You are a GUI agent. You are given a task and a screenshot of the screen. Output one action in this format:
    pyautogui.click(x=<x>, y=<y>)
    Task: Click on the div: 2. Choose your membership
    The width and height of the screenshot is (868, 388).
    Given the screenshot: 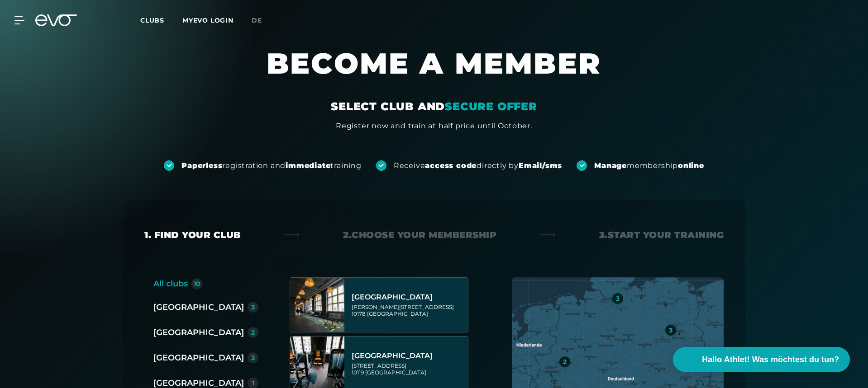 What is the action you would take?
    pyautogui.click(x=420, y=236)
    